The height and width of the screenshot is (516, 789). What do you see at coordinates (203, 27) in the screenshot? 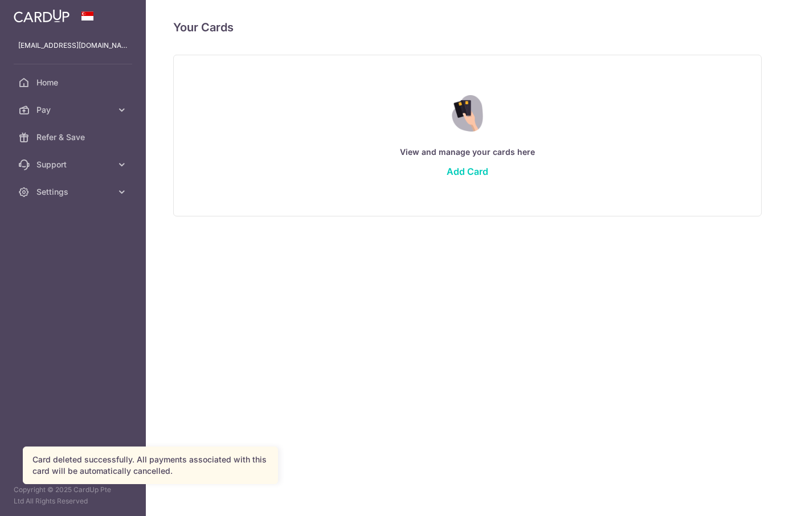
I see `h4: Your Cards` at bounding box center [203, 27].